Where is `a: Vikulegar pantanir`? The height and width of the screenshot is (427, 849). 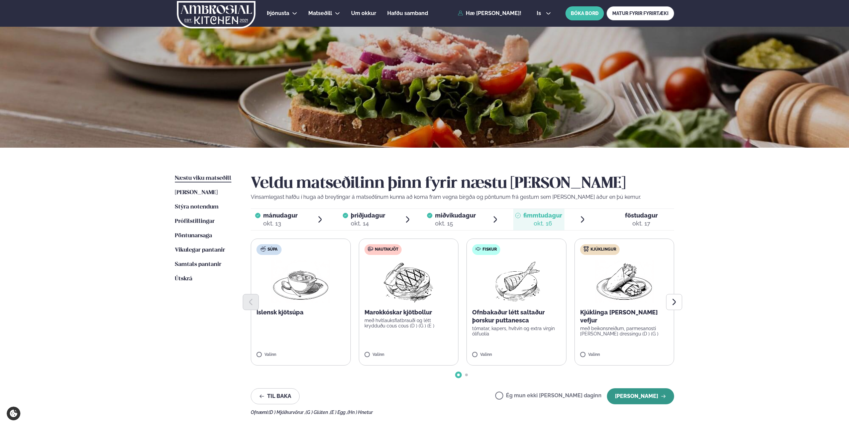 a: Vikulegar pantanir is located at coordinates (200, 250).